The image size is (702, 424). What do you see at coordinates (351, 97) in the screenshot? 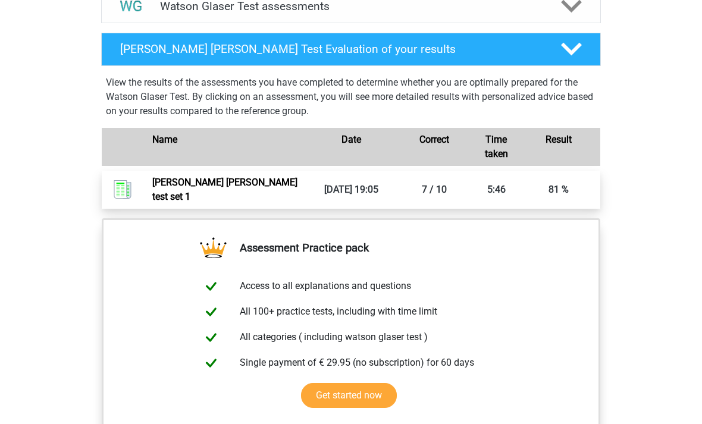
I see `p: View the results of the assessments you have completed to determine whether you are optimally pre...` at bounding box center [351, 97].